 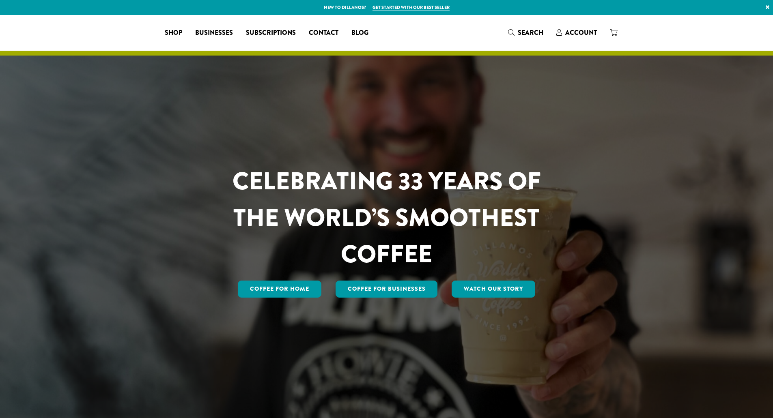 What do you see at coordinates (173, 33) in the screenshot?
I see `a: Shop` at bounding box center [173, 33].